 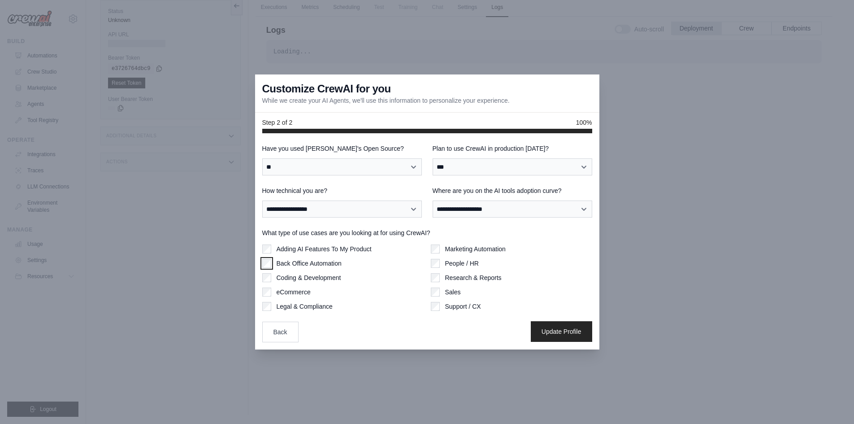 I want to click on label: Research & Reports, so click(x=473, y=277).